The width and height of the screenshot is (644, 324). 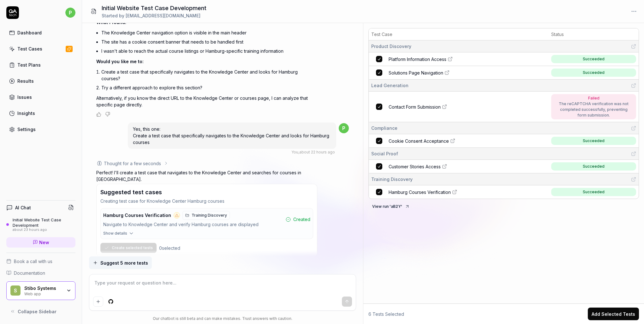 What do you see at coordinates (468, 59) in the screenshot?
I see `a: Platform Information Access` at bounding box center [468, 59].